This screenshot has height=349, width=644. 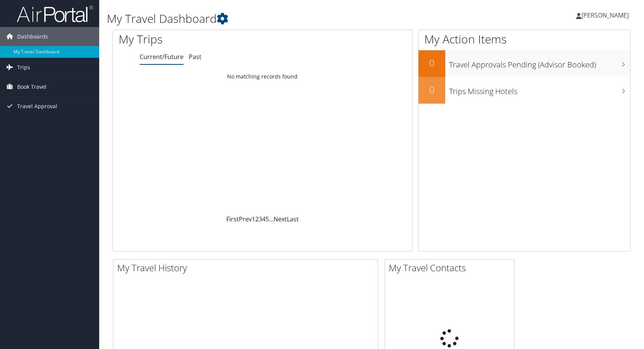 I want to click on h1: My Travel Dashboard, so click(x=283, y=19).